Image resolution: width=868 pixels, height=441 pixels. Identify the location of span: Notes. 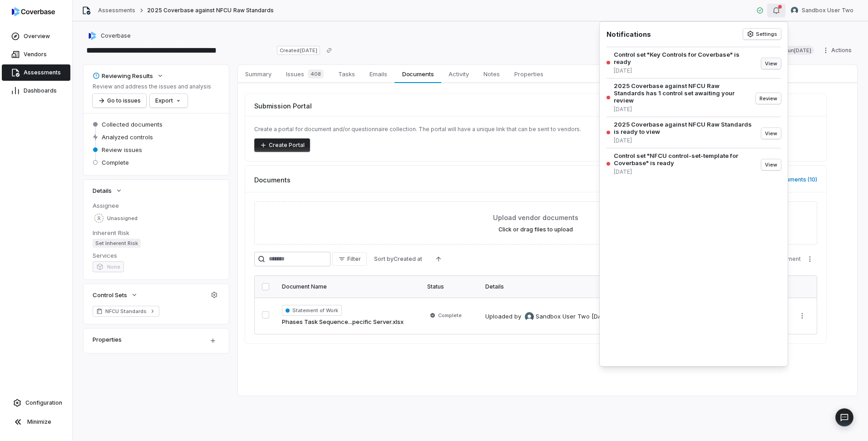
(492, 74).